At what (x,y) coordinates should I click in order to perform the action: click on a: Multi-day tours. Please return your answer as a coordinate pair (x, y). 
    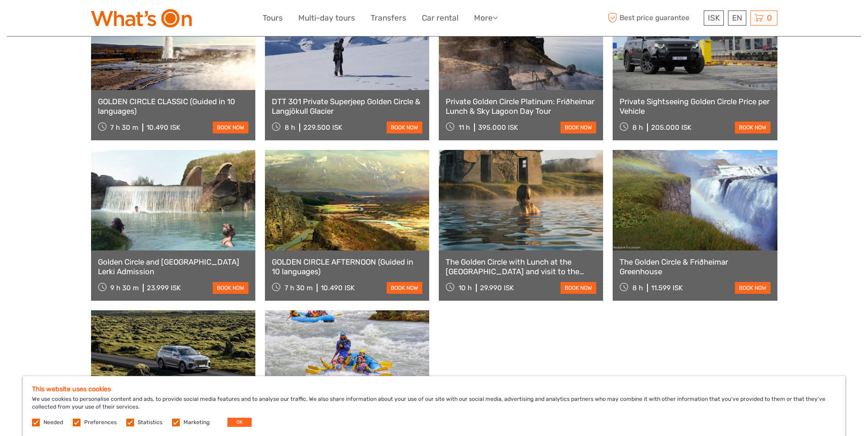
    Looking at the image, I should click on (327, 18).